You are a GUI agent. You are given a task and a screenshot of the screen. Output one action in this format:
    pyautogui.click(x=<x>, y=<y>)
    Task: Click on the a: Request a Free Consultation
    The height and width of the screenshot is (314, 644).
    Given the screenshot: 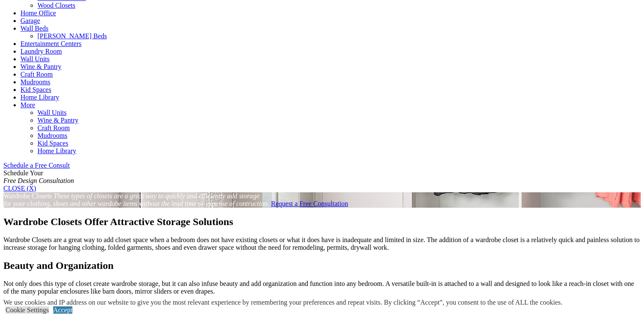 What is the action you would take?
    pyautogui.click(x=309, y=204)
    